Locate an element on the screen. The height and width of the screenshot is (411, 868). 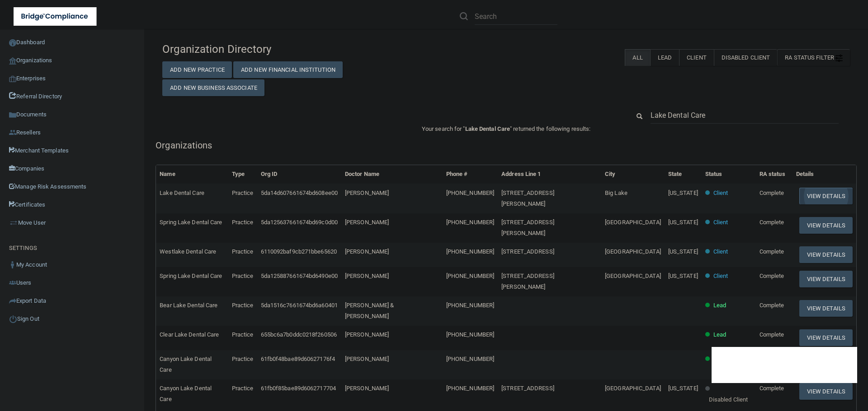
button: Add New Business Associate is located at coordinates (213, 88).